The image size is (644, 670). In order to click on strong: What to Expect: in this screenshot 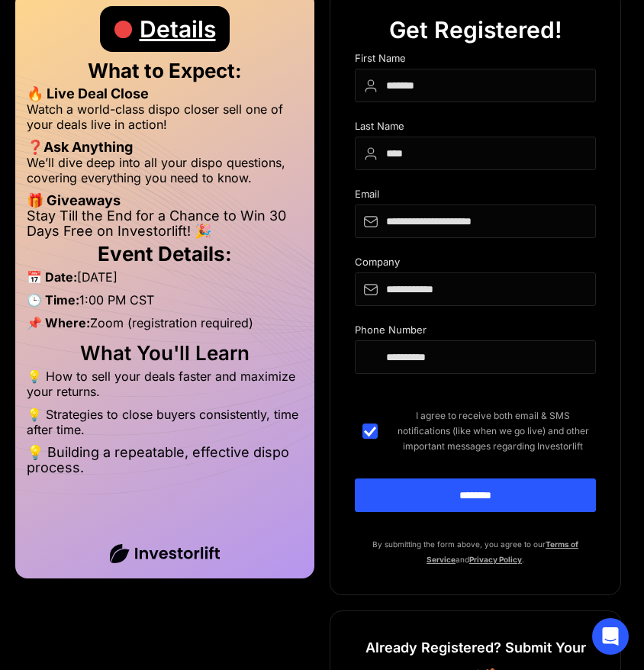, I will do `click(165, 70)`.